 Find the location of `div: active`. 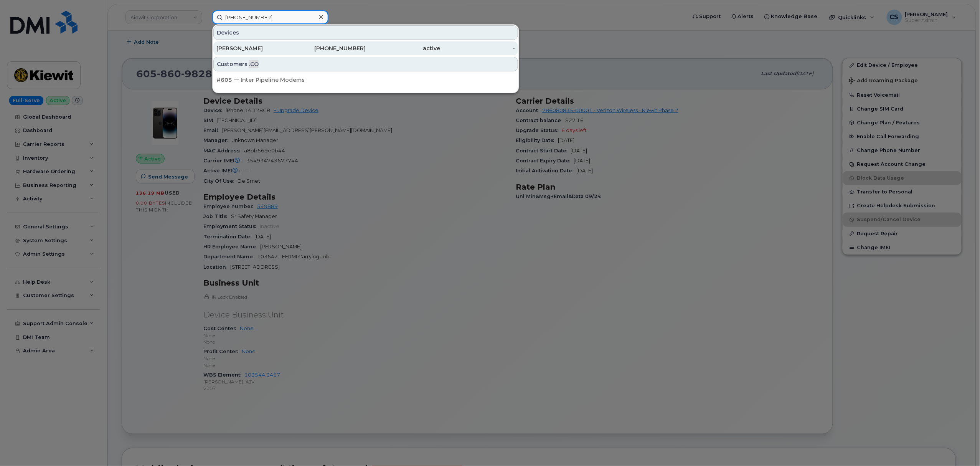

div: active is located at coordinates (403, 49).